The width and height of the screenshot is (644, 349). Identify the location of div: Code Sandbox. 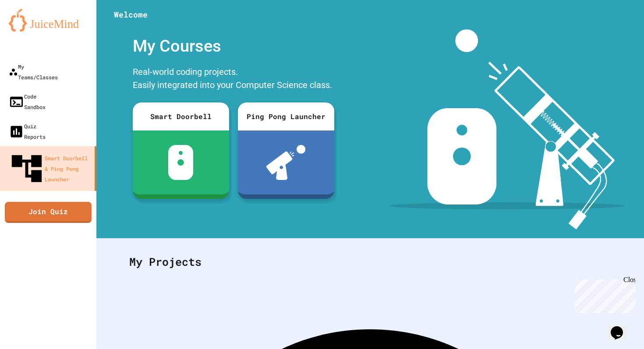
(27, 102).